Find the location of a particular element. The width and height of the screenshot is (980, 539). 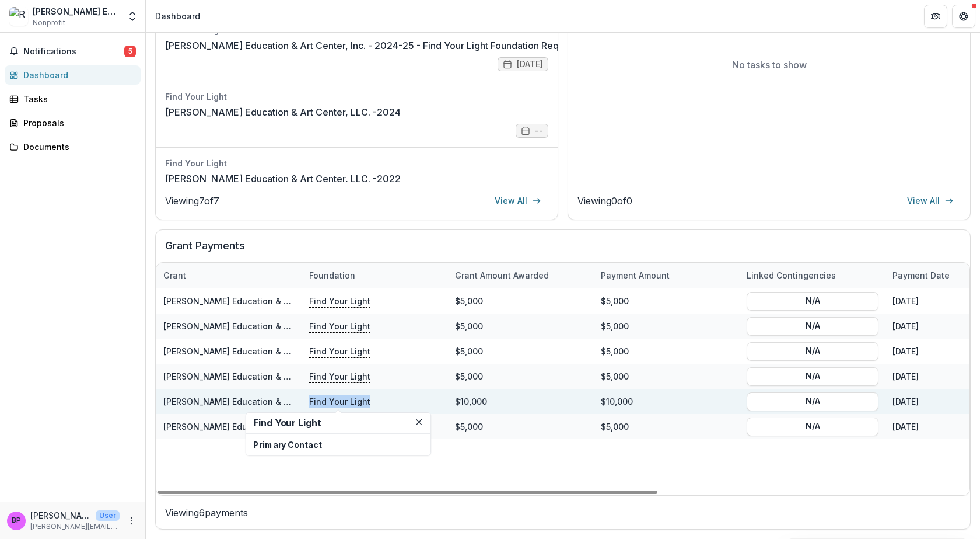

p: User is located at coordinates (107, 515).